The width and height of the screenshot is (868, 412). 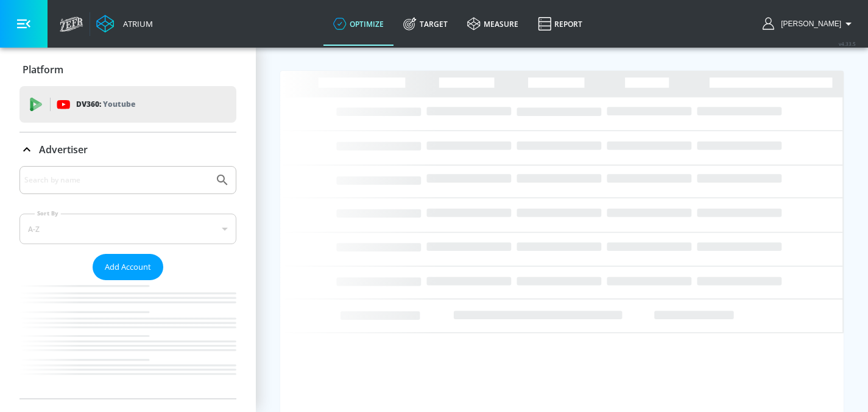 I want to click on p: Youtube, so click(x=119, y=103).